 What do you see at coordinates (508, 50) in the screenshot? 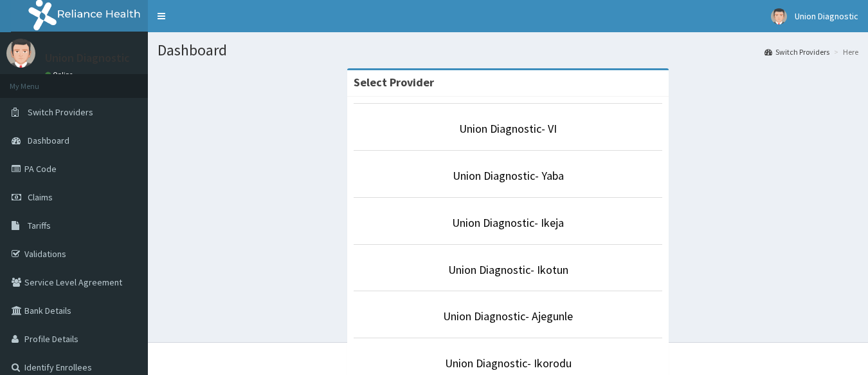
I see `h1: Dashboard` at bounding box center [508, 50].